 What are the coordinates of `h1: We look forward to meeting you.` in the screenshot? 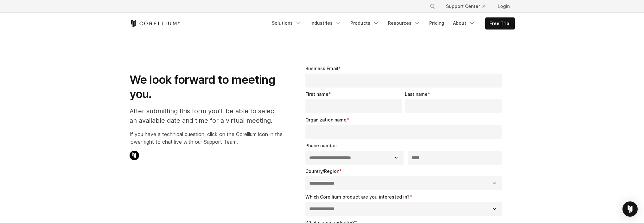 It's located at (206, 87).